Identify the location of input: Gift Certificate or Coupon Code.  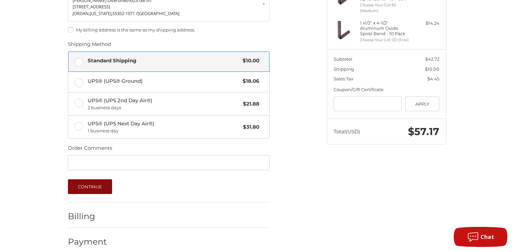
(368, 104).